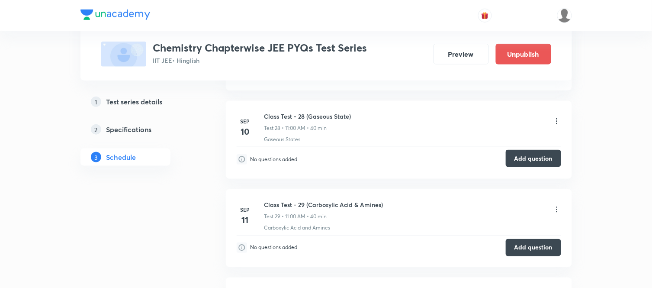  Describe the element at coordinates (324, 204) in the screenshot. I see `h6: Class Test - 29 (Carboxylic Acid & Amines)` at that location.